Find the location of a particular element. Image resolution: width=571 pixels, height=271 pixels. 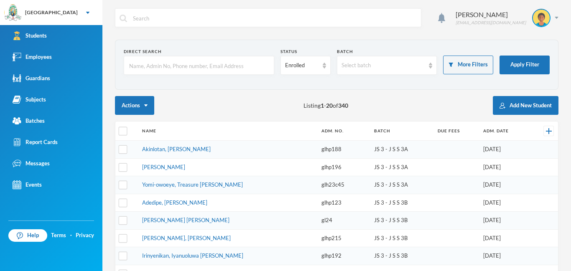

button: Actions is located at coordinates (134, 105).